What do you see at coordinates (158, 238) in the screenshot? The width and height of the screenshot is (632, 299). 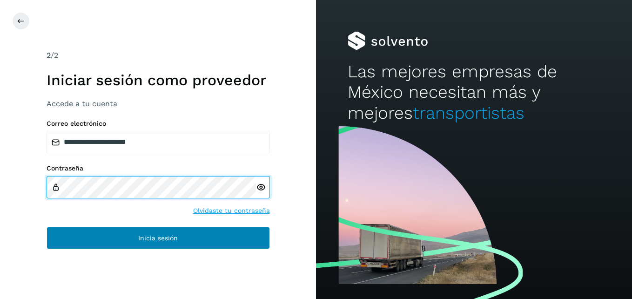 I see `span: Inicia sesión` at bounding box center [158, 238].